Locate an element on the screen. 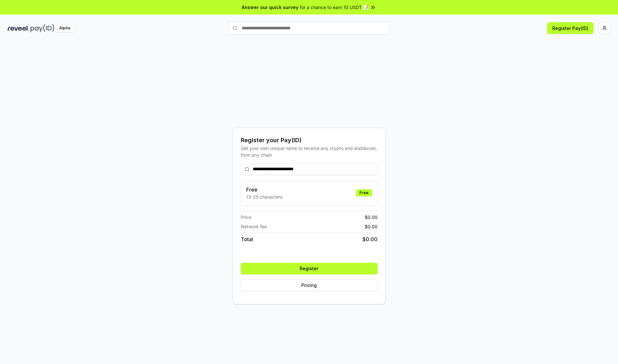  span: Price is located at coordinates (246, 217).